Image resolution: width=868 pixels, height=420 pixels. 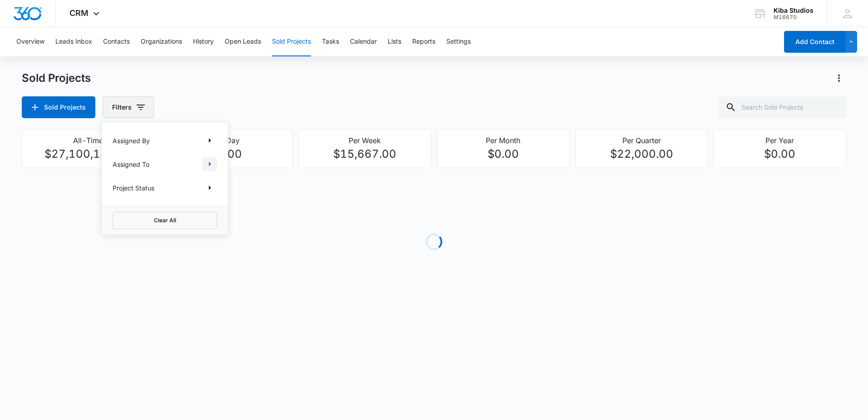 I want to click on button: Leads Inbox, so click(x=74, y=42).